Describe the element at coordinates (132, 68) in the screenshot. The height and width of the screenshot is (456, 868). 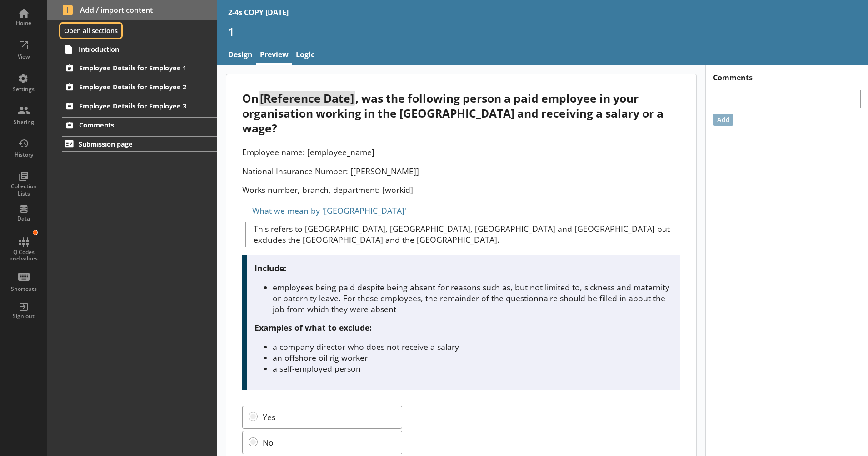
I see `li: Employee Details for Employee 1` at that location.